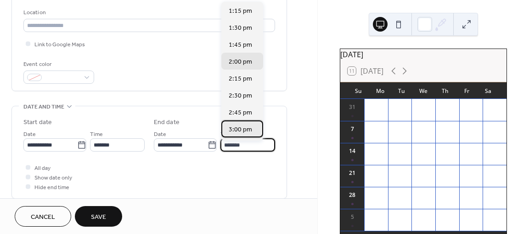 The height and width of the screenshot is (234, 529). Describe the element at coordinates (240, 11) in the screenshot. I see `span: 1:15 pm` at that location.